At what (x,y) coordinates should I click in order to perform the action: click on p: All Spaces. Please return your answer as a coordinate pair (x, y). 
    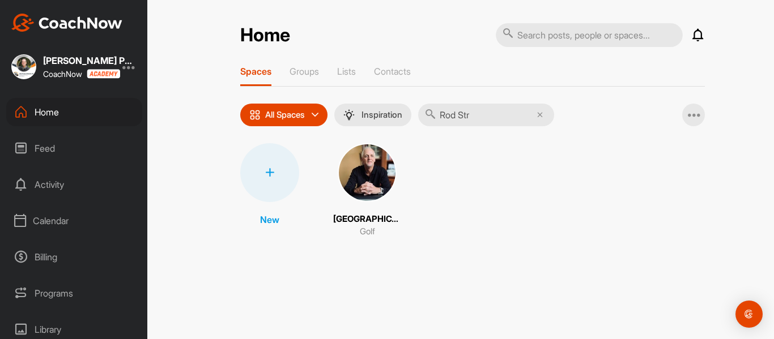
    Looking at the image, I should click on (285, 115).